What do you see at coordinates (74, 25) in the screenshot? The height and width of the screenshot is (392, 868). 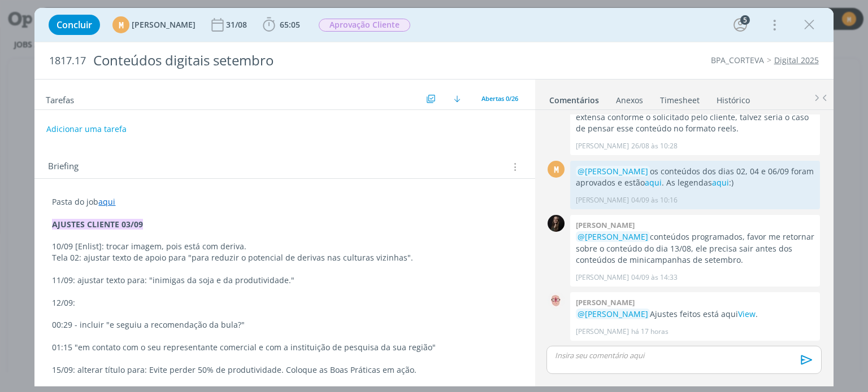 I see `span: Concluir` at bounding box center [74, 25].